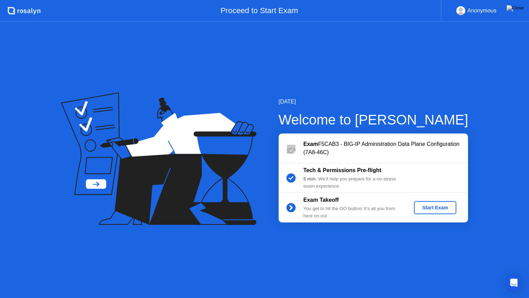 The height and width of the screenshot is (298, 529). Describe the element at coordinates (386, 148) in the screenshot. I see `div: F5CAB3 - BIG-IP Administration Data Plane Configuration (7A8-46C)` at that location.